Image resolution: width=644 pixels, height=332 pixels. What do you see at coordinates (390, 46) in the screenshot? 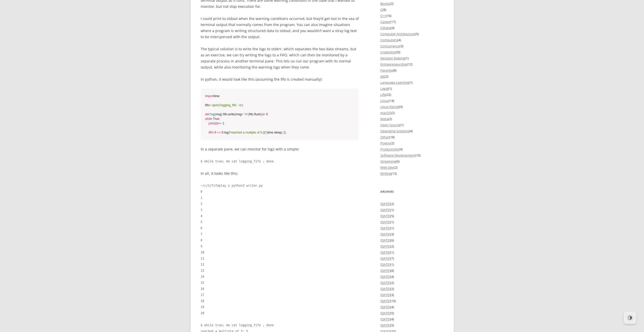
I see `a: Concurrency` at bounding box center [390, 46].